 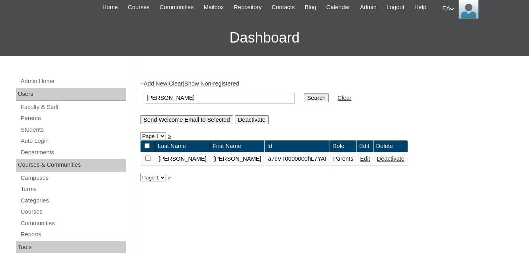 What do you see at coordinates (395, 7) in the screenshot?
I see `span: Logout` at bounding box center [395, 7].